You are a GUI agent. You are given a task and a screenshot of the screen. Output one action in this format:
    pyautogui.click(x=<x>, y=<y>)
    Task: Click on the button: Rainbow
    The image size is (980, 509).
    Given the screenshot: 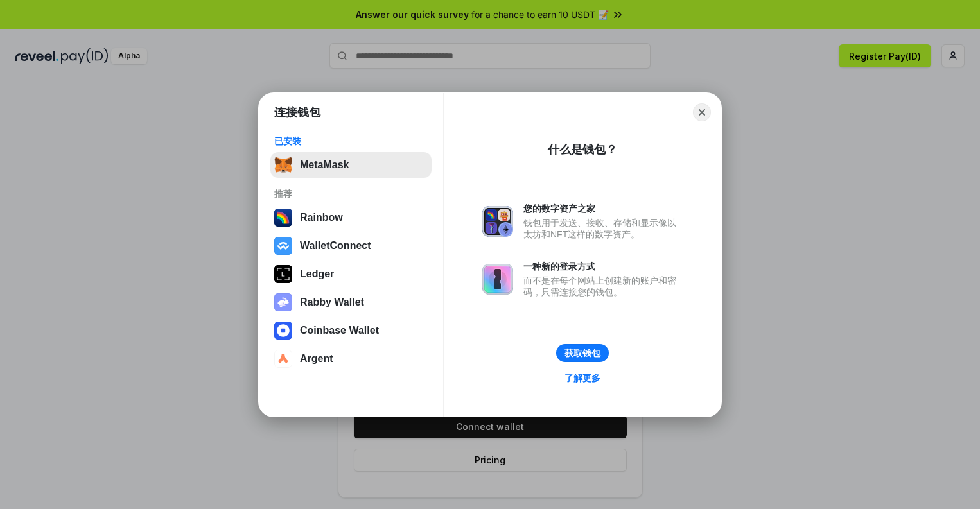 What is the action you would take?
    pyautogui.click(x=351, y=218)
    